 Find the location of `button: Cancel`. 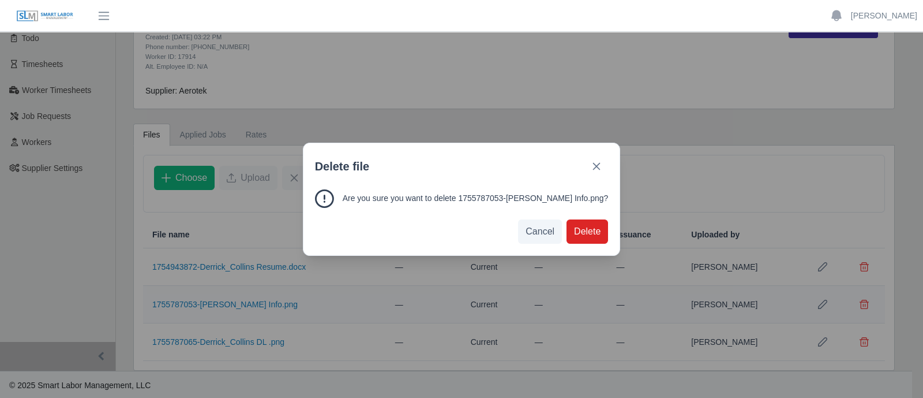

button: Cancel is located at coordinates (540, 231).